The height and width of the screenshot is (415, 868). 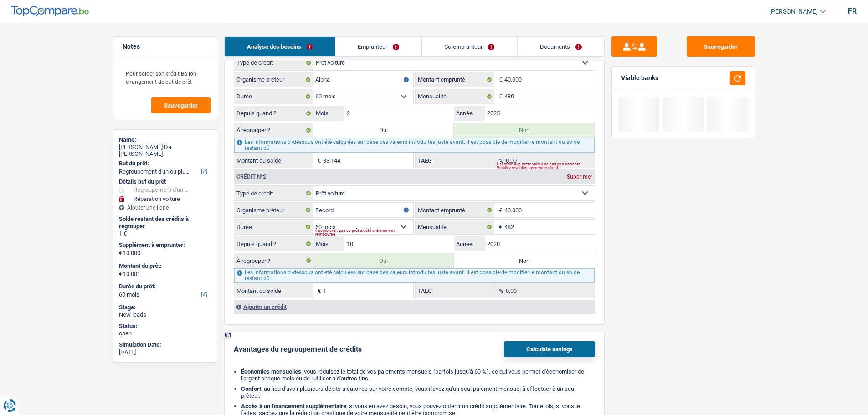 What do you see at coordinates (164, 266) in the screenshot?
I see `label: Montant du prêt:` at bounding box center [164, 266].